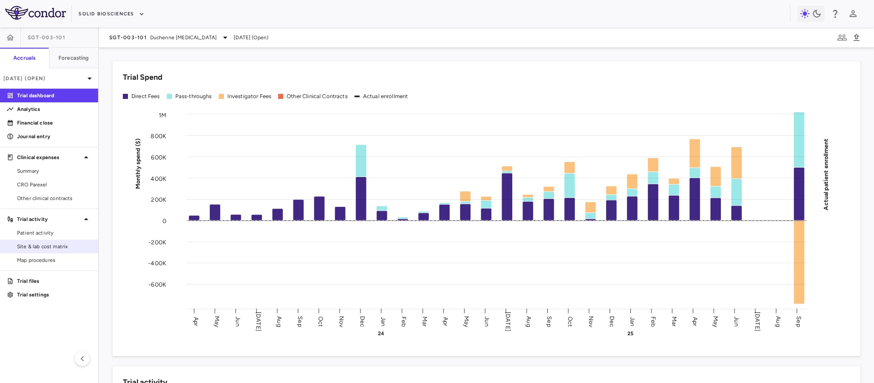 The height and width of the screenshot is (383, 874). Describe the element at coordinates (54, 136) in the screenshot. I see `p: Journal entry` at that location.